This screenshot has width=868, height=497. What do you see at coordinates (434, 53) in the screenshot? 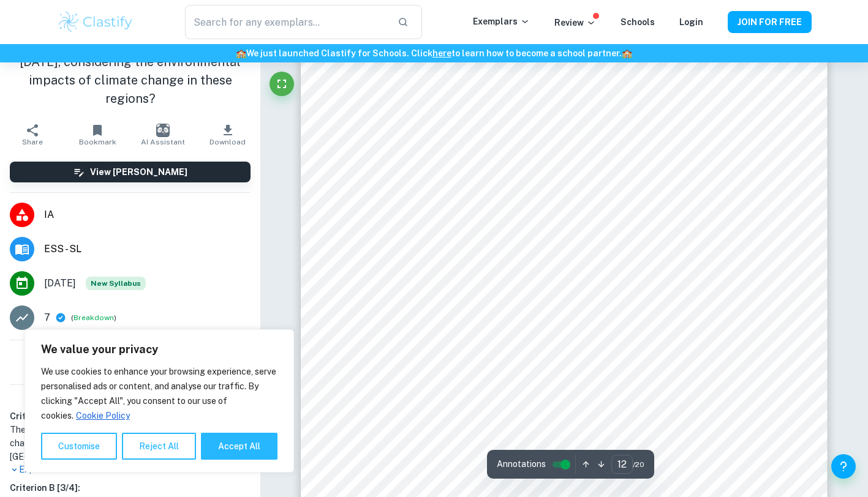
I see `h6: We just launched Clastify for Schools. Click to learn how to become a school partner.` at bounding box center [434, 53].